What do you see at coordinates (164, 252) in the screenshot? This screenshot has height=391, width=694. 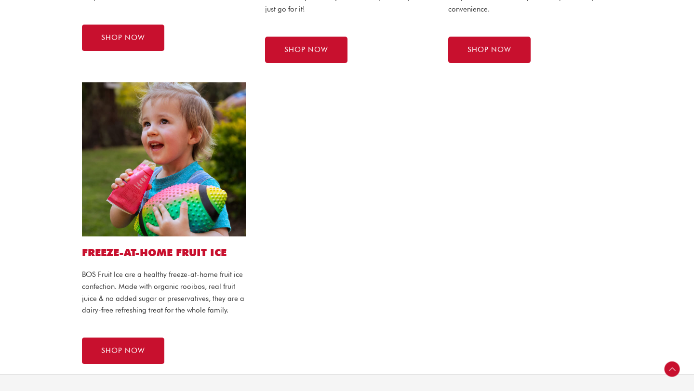 I see `h2: FREEZE-AT-HOME FRUIT ICE` at bounding box center [164, 252].